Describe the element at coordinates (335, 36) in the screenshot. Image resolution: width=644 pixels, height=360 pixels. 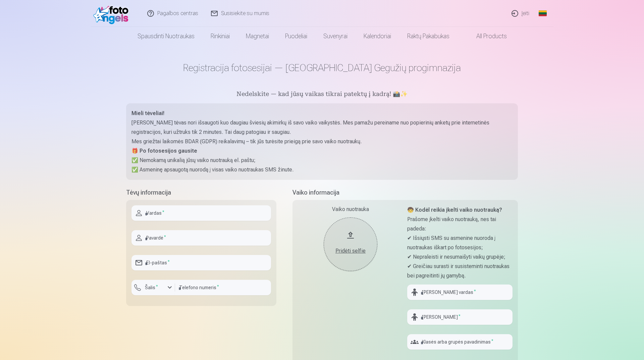
I see `a: Suvenyrai` at that location.